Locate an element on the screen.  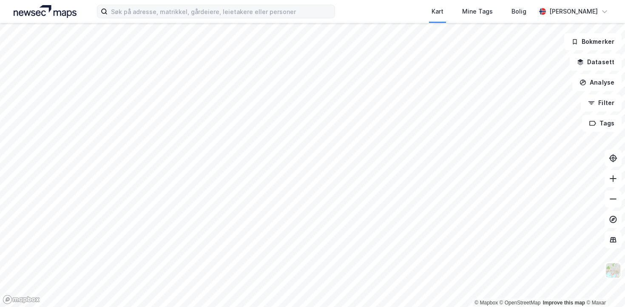
button: Analyse is located at coordinates (597, 82).